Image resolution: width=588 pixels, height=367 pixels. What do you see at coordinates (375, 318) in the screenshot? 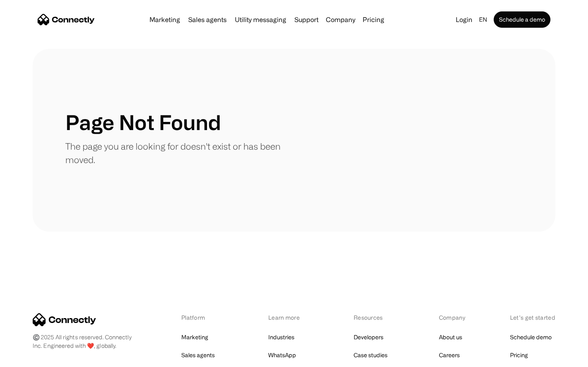
I see `div: Resources` at bounding box center [375, 318].